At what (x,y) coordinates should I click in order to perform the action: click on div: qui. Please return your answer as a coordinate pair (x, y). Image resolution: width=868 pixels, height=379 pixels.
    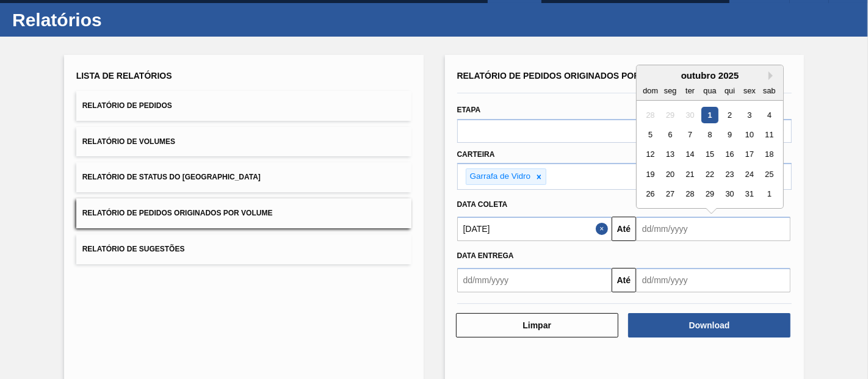
    Looking at the image, I should click on (729, 90).